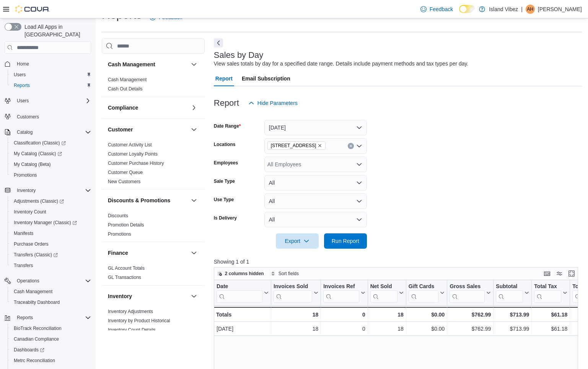  Describe the element at coordinates (32, 165) in the screenshot. I see `a: My Catalog (Beta)` at that location.